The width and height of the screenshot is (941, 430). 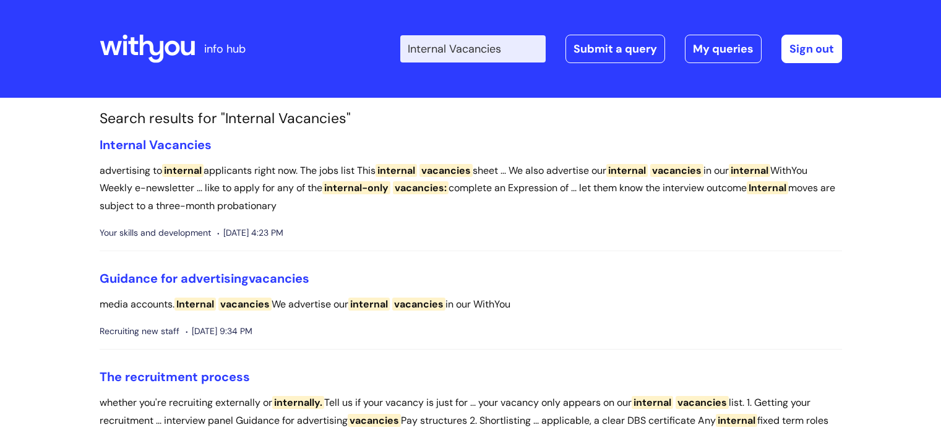 I want to click on a: Submit a query, so click(x=615, y=49).